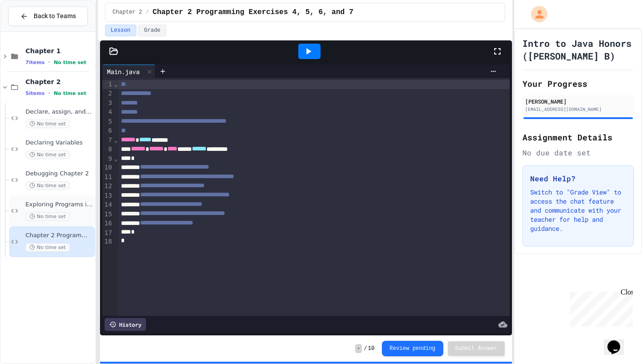 This screenshot has height=364, width=642. Describe the element at coordinates (578, 137) in the screenshot. I see `h2: Assignment Details` at that location.